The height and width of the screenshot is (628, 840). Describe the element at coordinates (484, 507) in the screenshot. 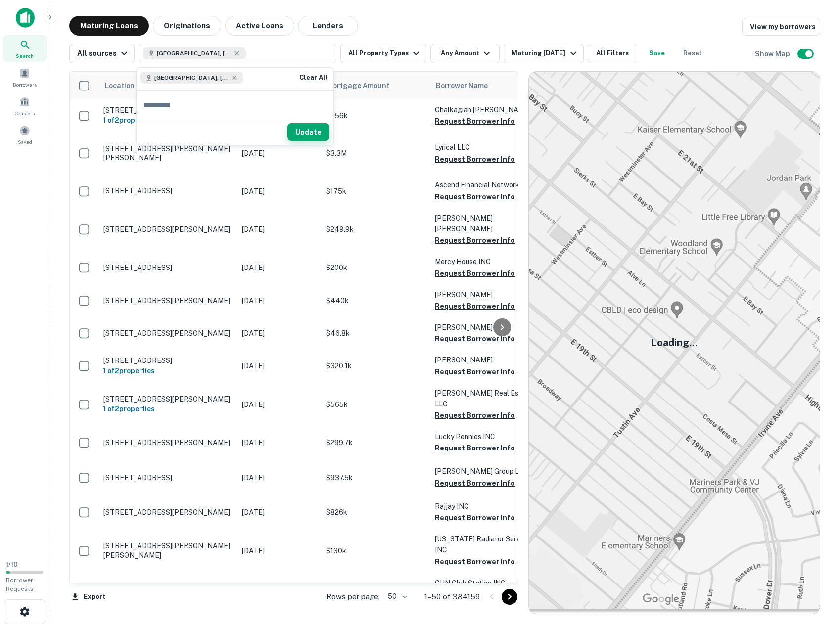

I see `p: Rajjay INC` at that location.